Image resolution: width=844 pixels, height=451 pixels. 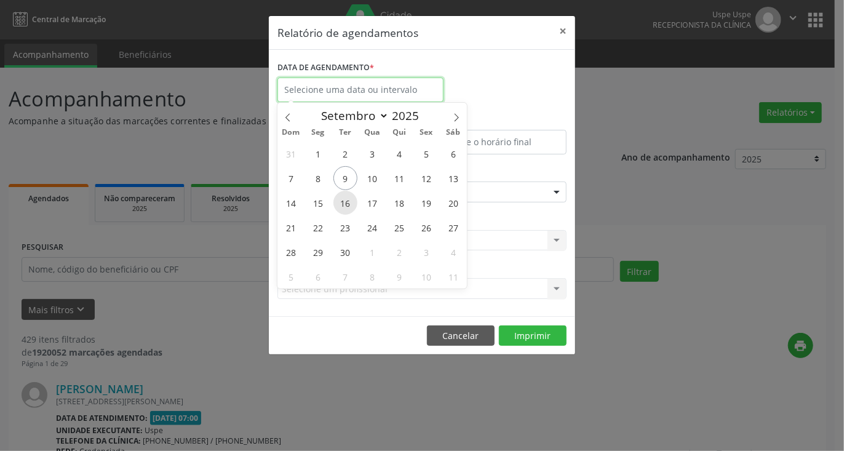 What do you see at coordinates (399, 252) in the screenshot?
I see `span: Outubro 2, 2025` at bounding box center [399, 252].